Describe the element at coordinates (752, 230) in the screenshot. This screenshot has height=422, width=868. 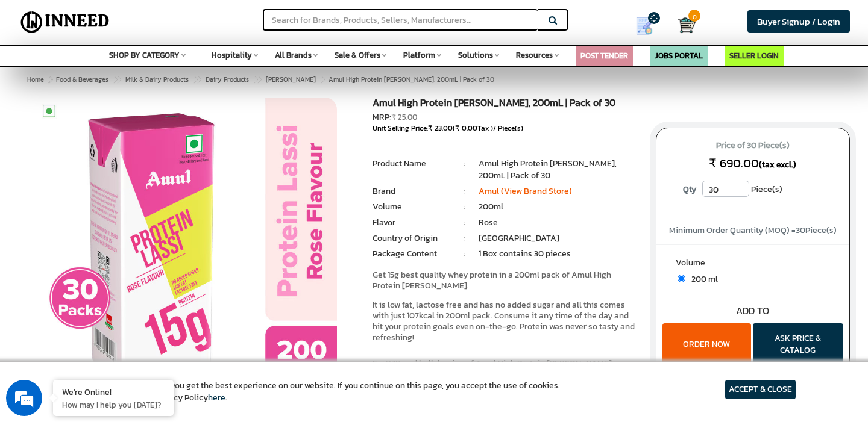
I see `span: Minimum Order Quantity (MOQ) = Piece(s)` at that location.